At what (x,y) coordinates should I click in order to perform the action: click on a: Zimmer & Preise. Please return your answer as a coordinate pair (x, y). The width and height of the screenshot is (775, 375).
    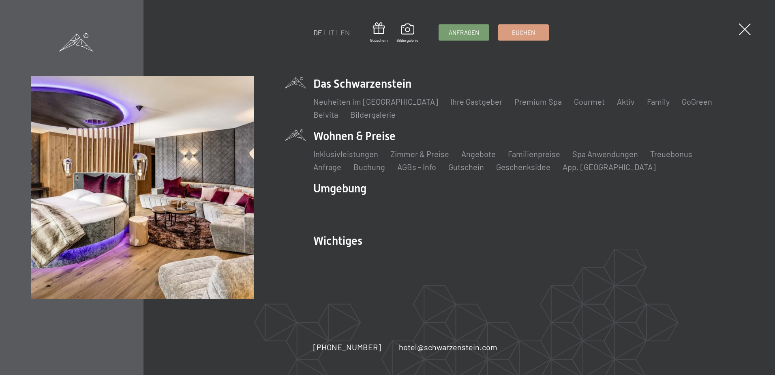
    Looking at the image, I should click on (420, 154).